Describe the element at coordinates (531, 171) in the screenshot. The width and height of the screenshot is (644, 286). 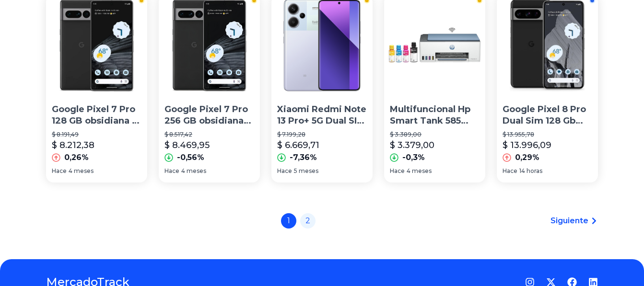
I see `span: 14 horas` at that location.